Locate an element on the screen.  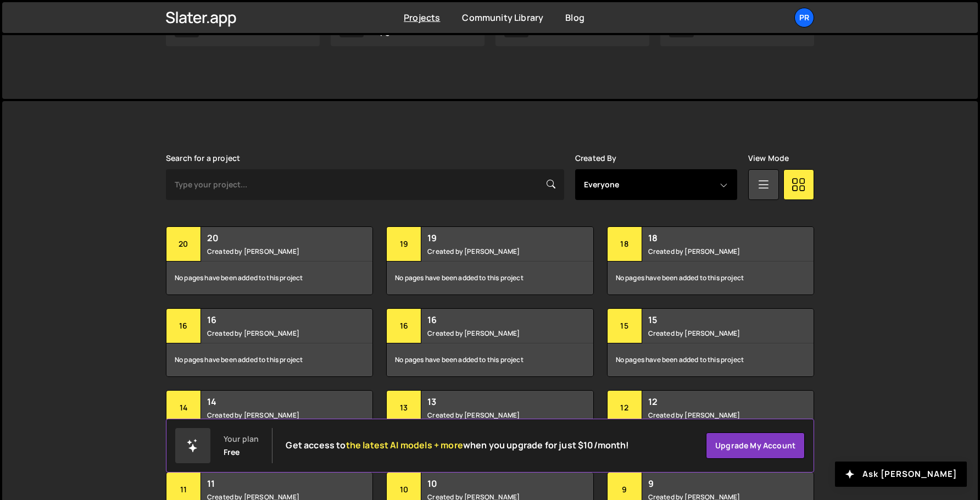
a: Projects is located at coordinates (422, 17).